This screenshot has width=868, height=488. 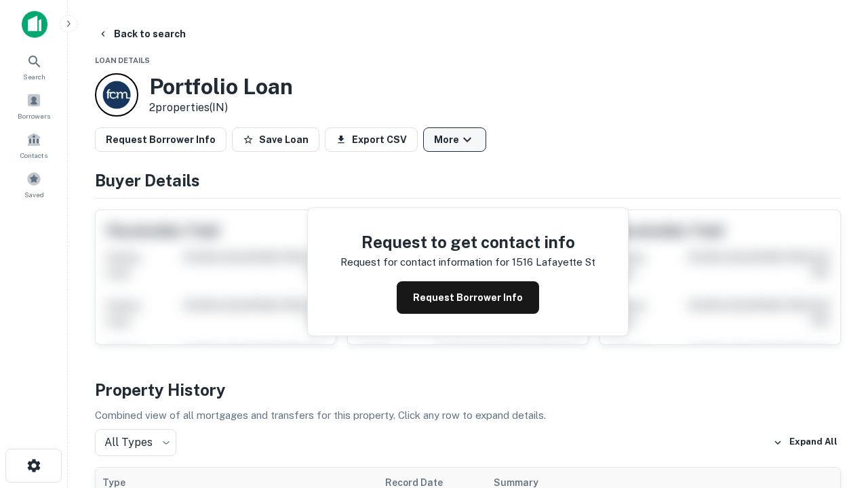 I want to click on button: Expand All, so click(x=805, y=443).